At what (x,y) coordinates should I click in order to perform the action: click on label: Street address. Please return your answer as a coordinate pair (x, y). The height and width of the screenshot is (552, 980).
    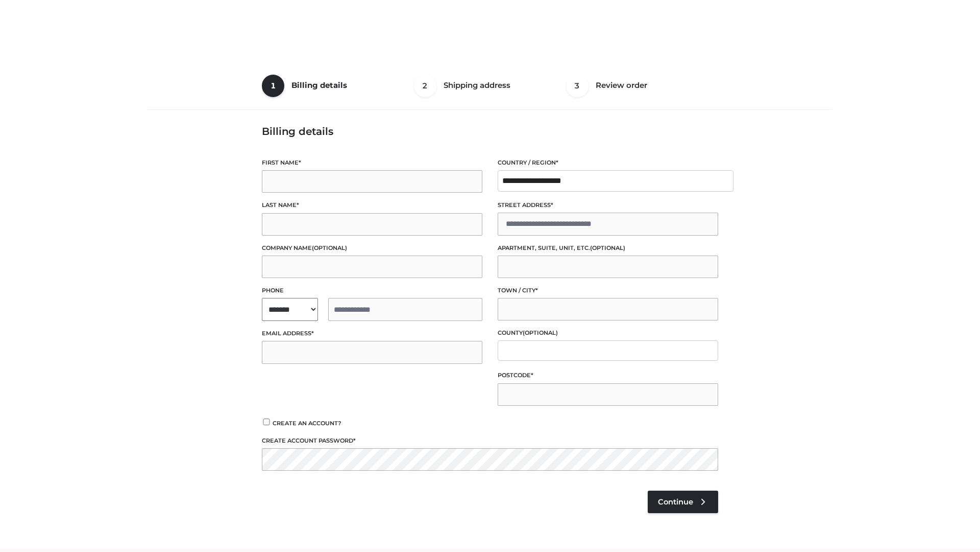
    Looking at the image, I should click on (608, 205).